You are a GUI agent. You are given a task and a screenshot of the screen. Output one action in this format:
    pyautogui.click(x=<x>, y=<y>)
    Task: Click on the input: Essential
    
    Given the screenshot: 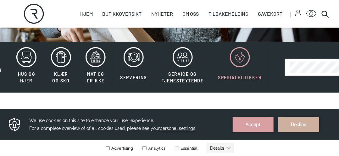 What is the action you would take?
    pyautogui.click(x=177, y=39)
    